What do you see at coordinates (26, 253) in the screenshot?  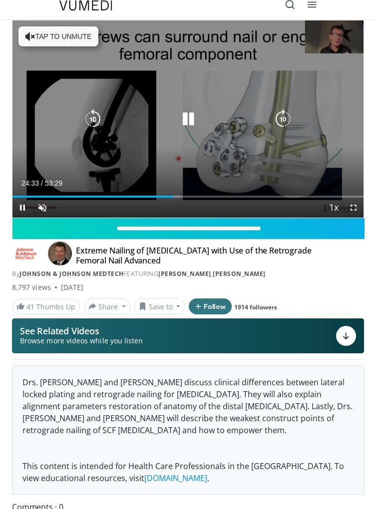 I see `img: Johnson & Johnson MedTech` at bounding box center [26, 253].